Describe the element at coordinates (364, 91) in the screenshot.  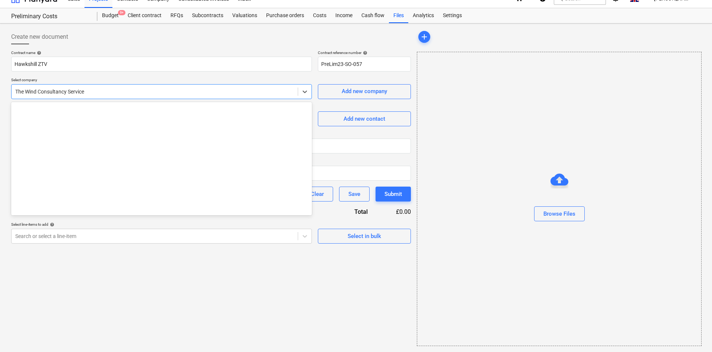
I see `div: Add new company` at that location.